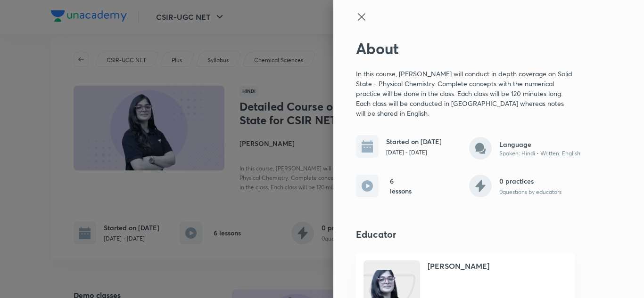 The height and width of the screenshot is (298, 644). I want to click on h6: 0 practices, so click(531, 181).